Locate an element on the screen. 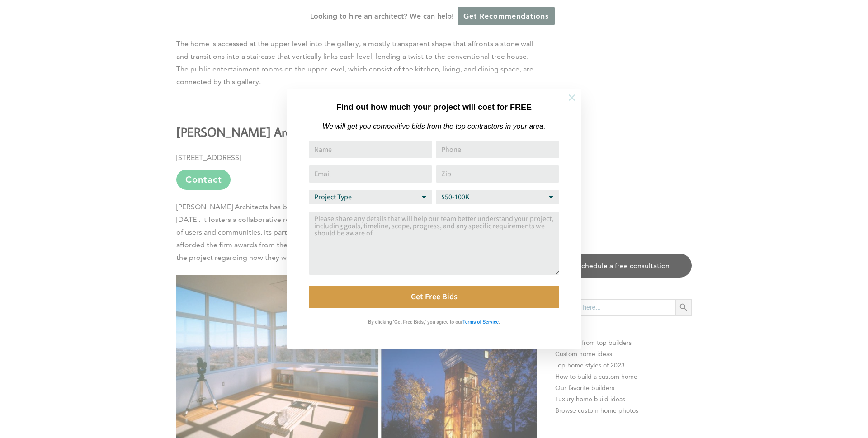  strong: By clicking 'Get Free Bids,' you agree to our is located at coordinates (415, 322).